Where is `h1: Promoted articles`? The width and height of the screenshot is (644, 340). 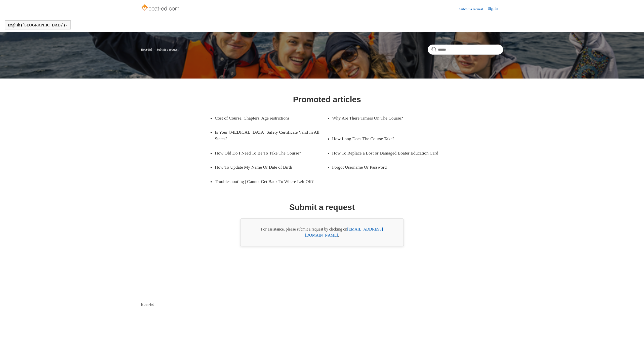
h1: Promoted articles is located at coordinates (327, 99).